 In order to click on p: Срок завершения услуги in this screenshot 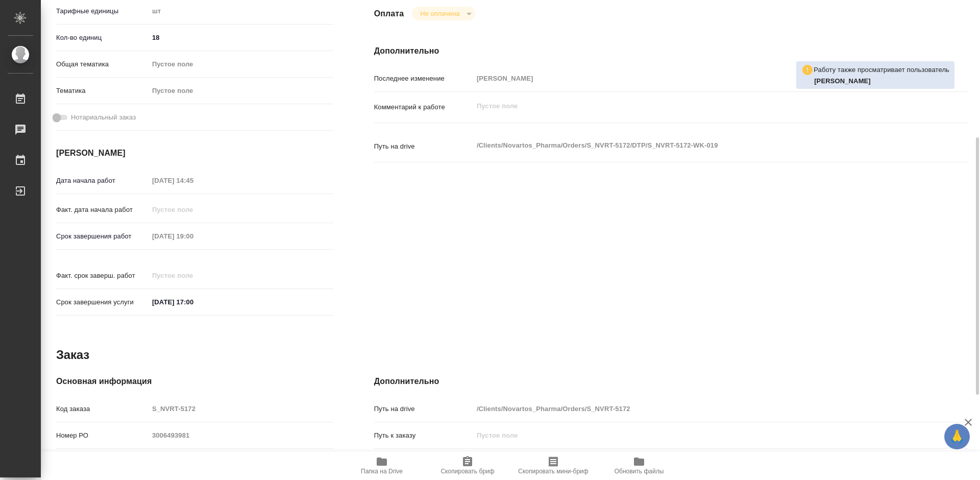, I will do `click(102, 302)`.